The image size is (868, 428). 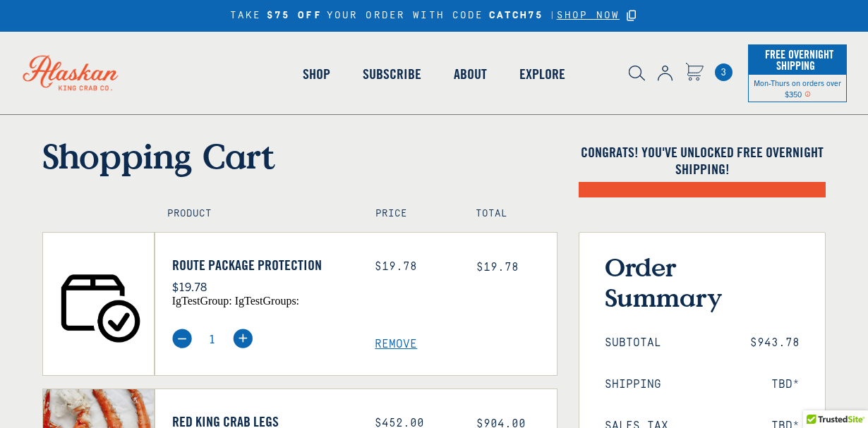 What do you see at coordinates (410, 213) in the screenshot?
I see `h4: Price` at bounding box center [410, 213].